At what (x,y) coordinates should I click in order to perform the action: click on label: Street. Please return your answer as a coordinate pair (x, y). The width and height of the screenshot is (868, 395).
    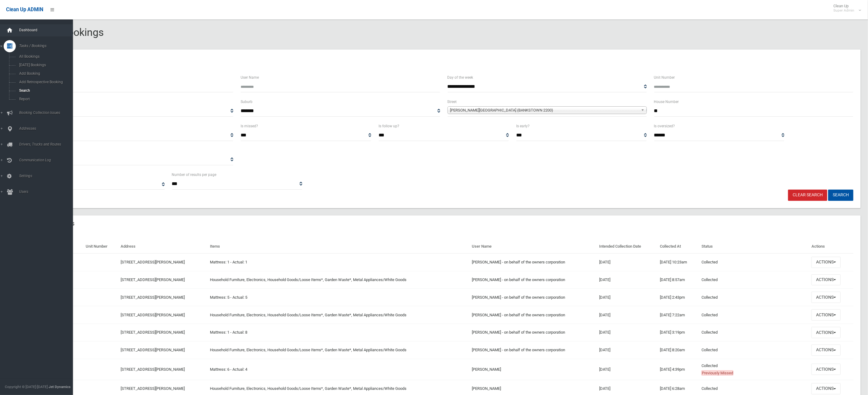
    Looking at the image, I should click on (452, 102).